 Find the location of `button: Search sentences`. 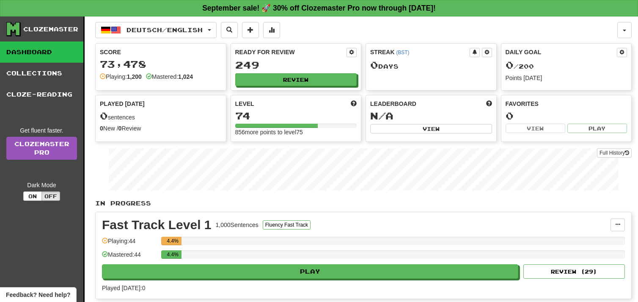

button: Search sentences is located at coordinates (229, 30).